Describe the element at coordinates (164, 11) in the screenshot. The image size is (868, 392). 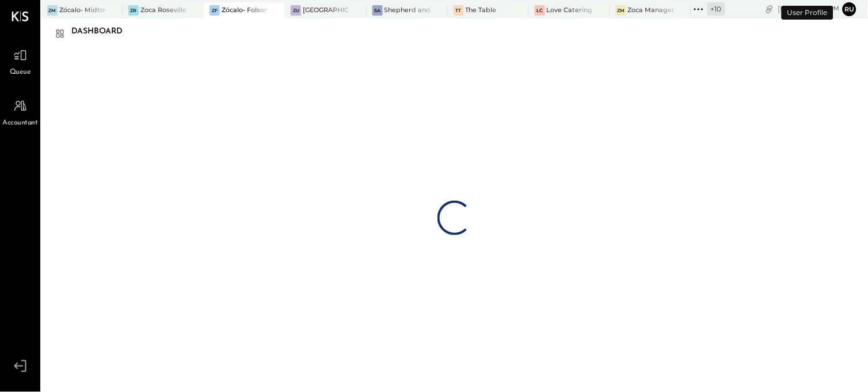
I see `div: Zoca Roseville Inc.` at that location.